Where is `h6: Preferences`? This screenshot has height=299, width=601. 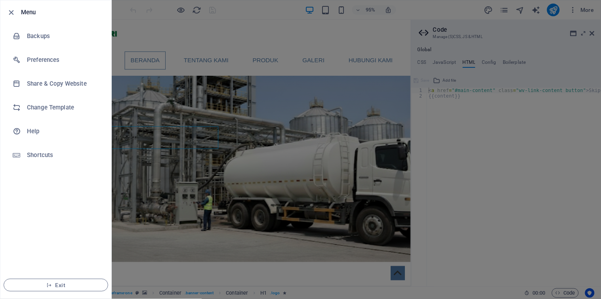 h6: Preferences is located at coordinates (63, 60).